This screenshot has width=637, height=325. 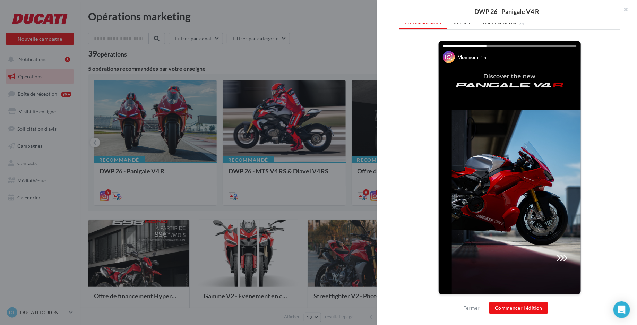 What do you see at coordinates (507, 11) in the screenshot?
I see `div: DWP 26 - Panigale V4 R` at bounding box center [507, 11].